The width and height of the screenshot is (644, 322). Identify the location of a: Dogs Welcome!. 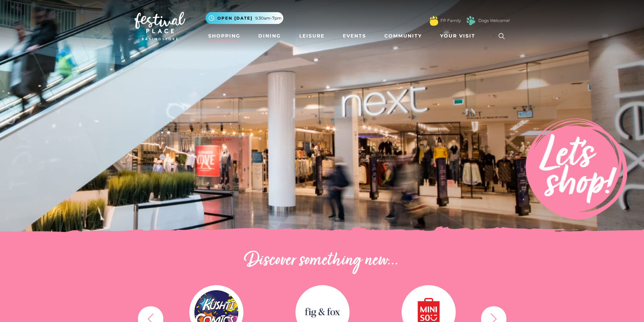
(493, 21).